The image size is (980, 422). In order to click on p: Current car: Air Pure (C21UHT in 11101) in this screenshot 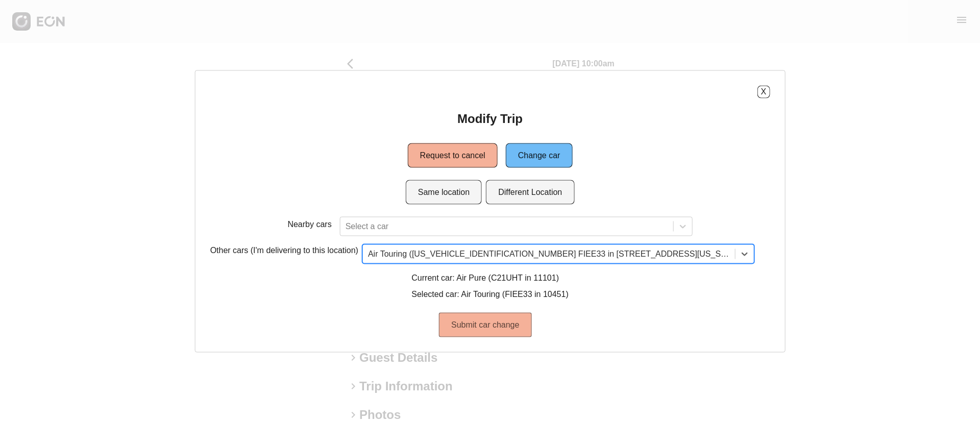, I will do `click(489, 277)`.